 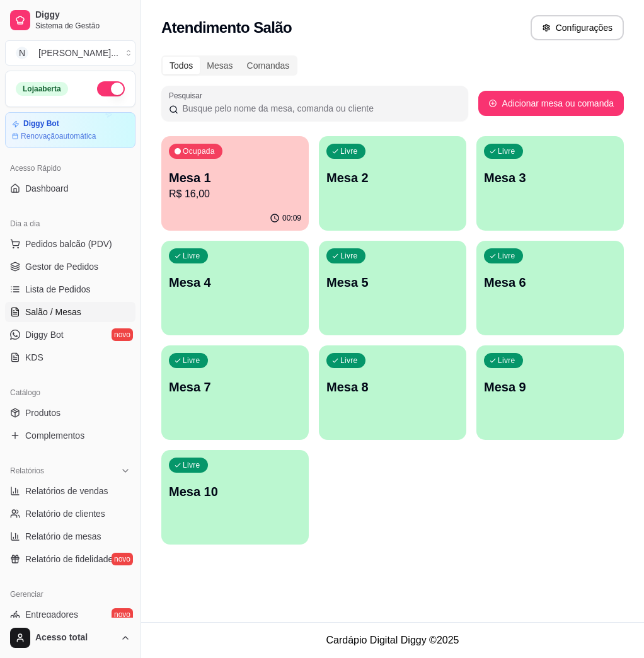 I want to click on button: LivreMesa 2, so click(x=393, y=184).